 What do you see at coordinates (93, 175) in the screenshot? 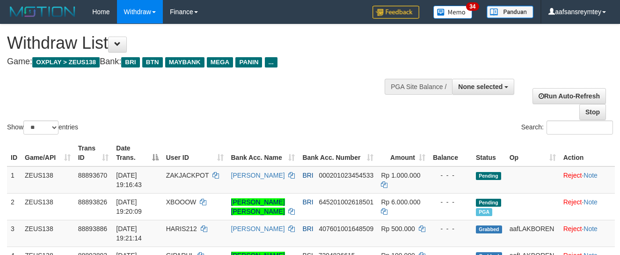
I see `span: 88893670` at bounding box center [93, 175].